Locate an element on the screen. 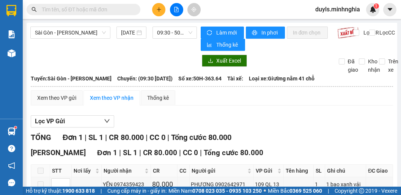 This screenshot has width=401, height=195. div: 109 QL 13 is located at coordinates (269, 185).